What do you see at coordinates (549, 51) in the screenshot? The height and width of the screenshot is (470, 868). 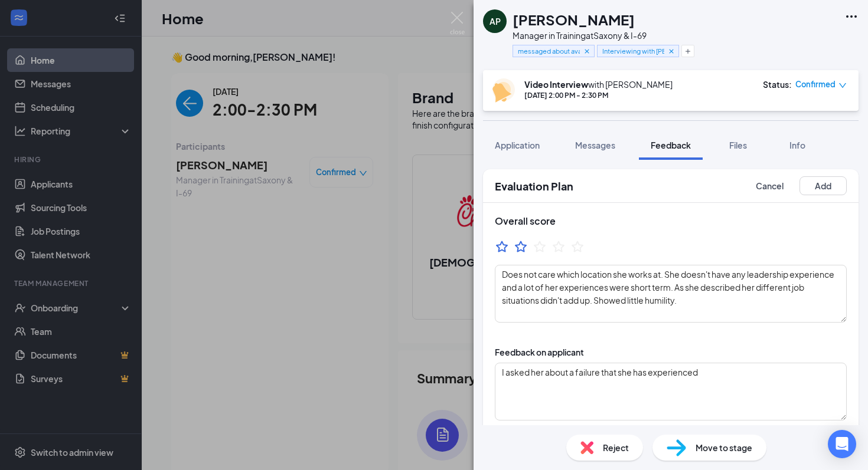 I see `span: messaged about availability` at bounding box center [549, 51].